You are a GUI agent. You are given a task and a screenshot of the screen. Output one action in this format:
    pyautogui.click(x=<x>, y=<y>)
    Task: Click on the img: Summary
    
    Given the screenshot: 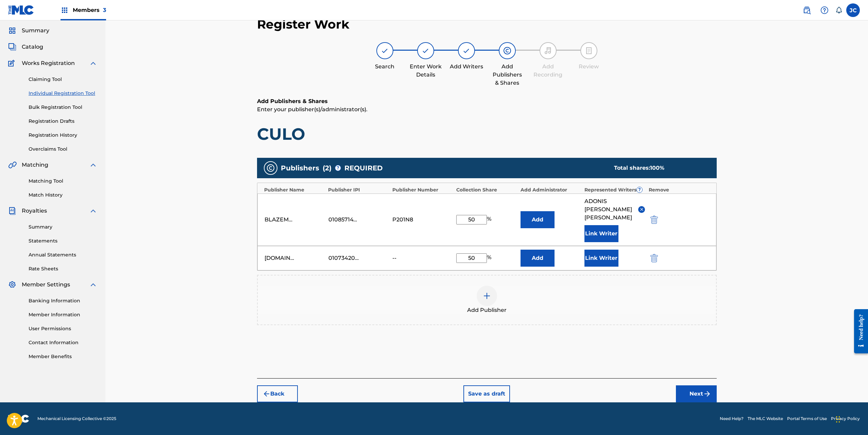 What is the action you would take?
    pyautogui.click(x=12, y=31)
    